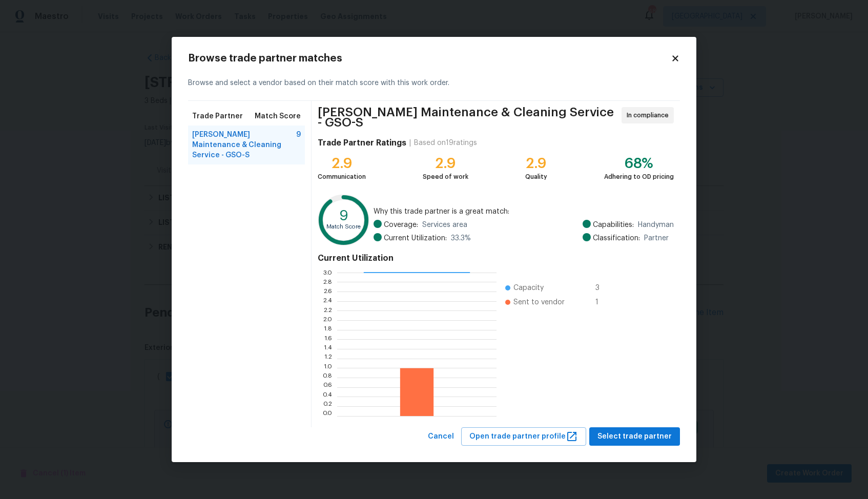  I want to click on span: Classification:, so click(616, 238).